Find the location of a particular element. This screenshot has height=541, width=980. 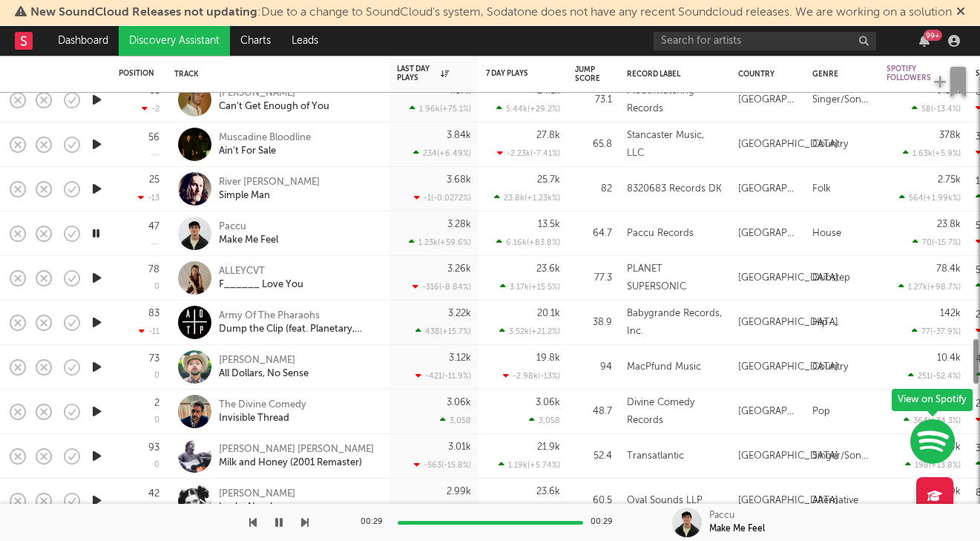

div: 23.8k is located at coordinates (949, 224).